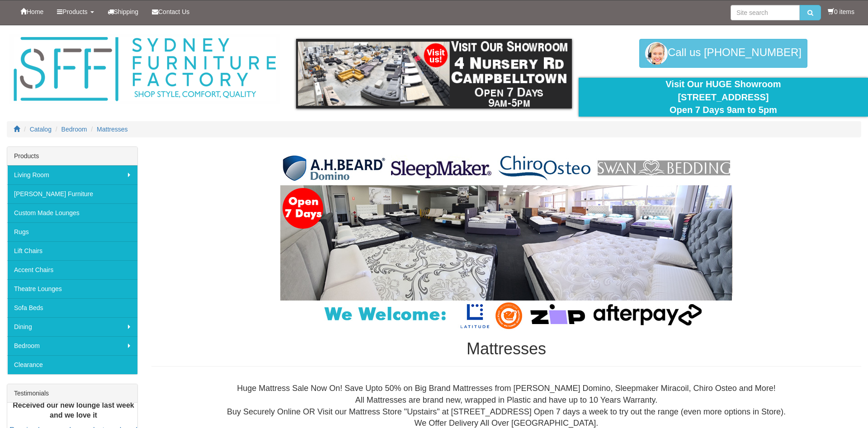 This screenshot has width=868, height=428. Describe the element at coordinates (72, 156) in the screenshot. I see `div: Products` at that location.